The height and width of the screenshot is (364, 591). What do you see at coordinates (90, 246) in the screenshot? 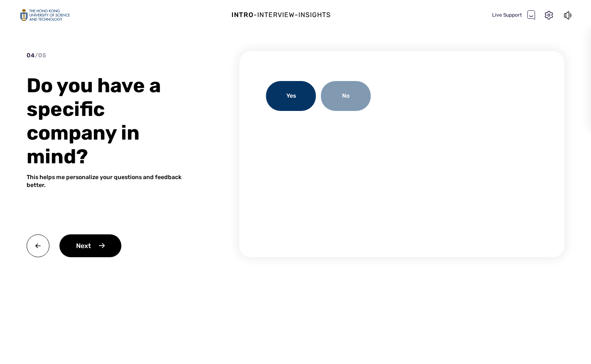
I see `div: Next` at bounding box center [90, 246].